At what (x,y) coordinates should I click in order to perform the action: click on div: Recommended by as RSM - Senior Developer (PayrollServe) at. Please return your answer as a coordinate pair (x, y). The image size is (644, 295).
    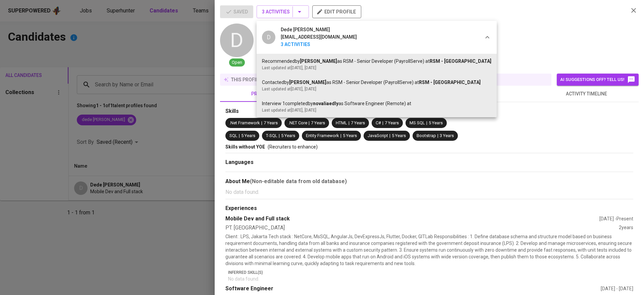
    Looking at the image, I should click on (377, 61).